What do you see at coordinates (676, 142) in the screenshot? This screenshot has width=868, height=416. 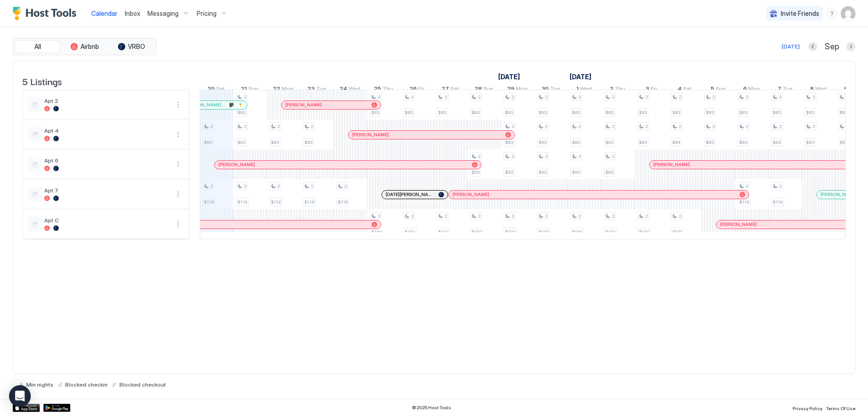 I see `span: $84` at bounding box center [676, 142].